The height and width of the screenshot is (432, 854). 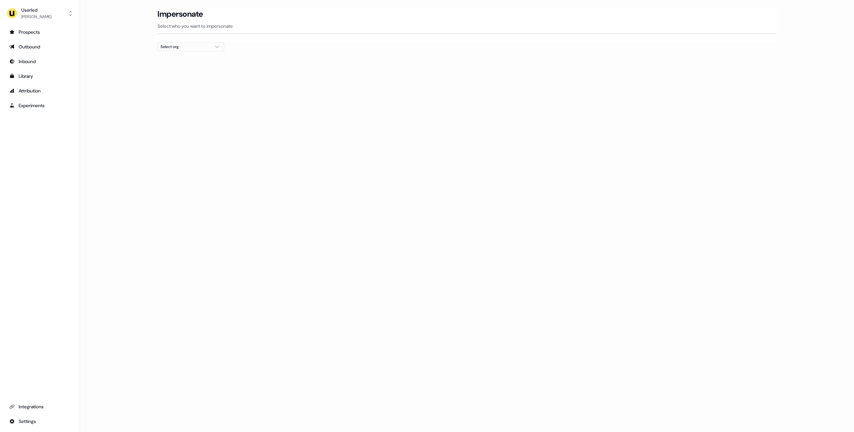 What do you see at coordinates (40, 91) in the screenshot?
I see `a: Go to attribution` at bounding box center [40, 91].